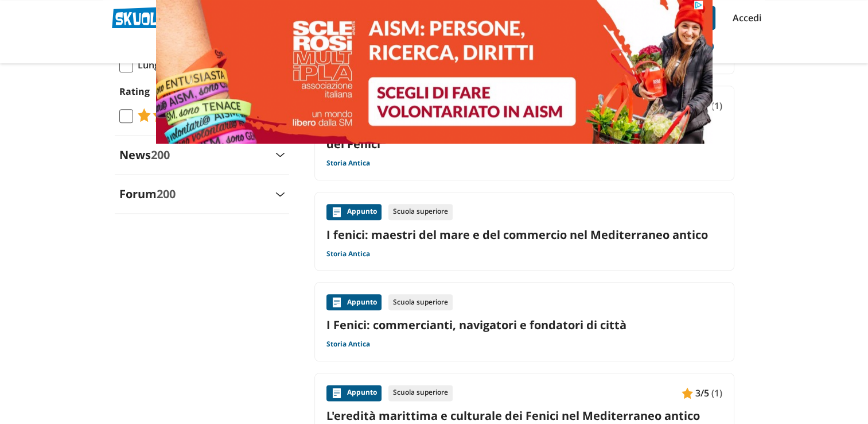 The height and width of the screenshot is (424, 868). Describe the element at coordinates (702, 393) in the screenshot. I see `span: 3/5` at that location.